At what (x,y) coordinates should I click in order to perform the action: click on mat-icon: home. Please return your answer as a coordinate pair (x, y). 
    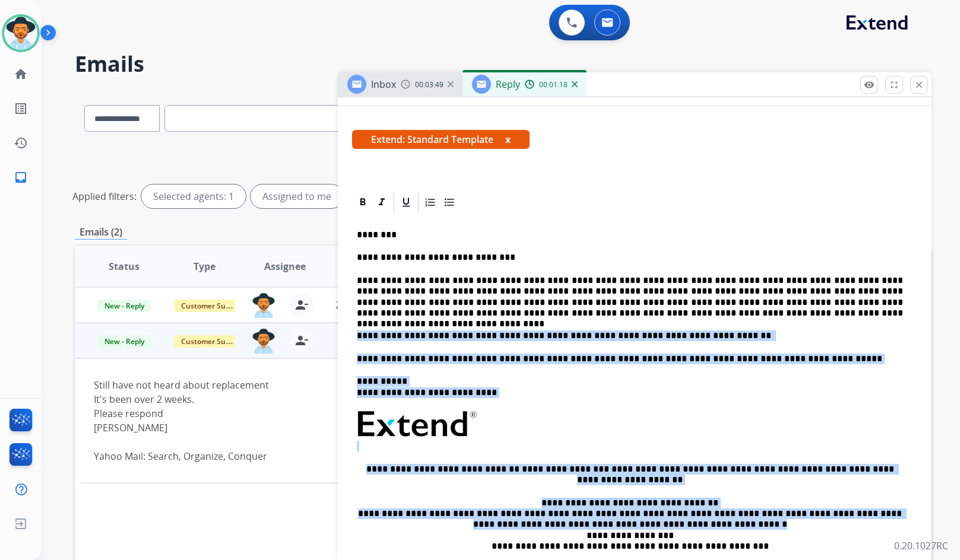
    Looking at the image, I should click on (21, 74).